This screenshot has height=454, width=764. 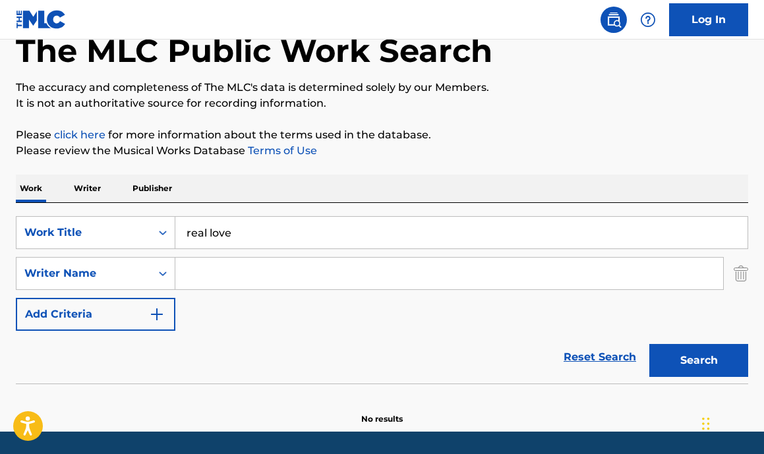 What do you see at coordinates (731, 423) in the screenshot?
I see `div: Chat Widget` at bounding box center [731, 423].